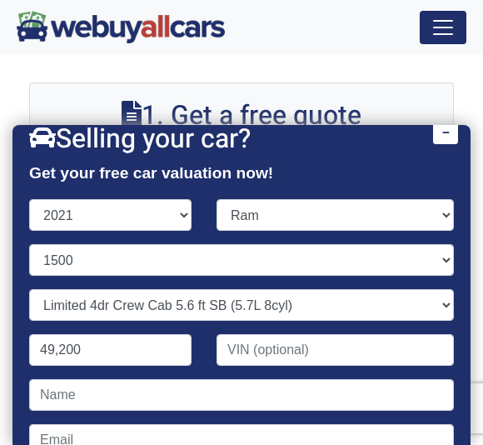  Describe the element at coordinates (242, 395) in the screenshot. I see `input: Name` at that location.